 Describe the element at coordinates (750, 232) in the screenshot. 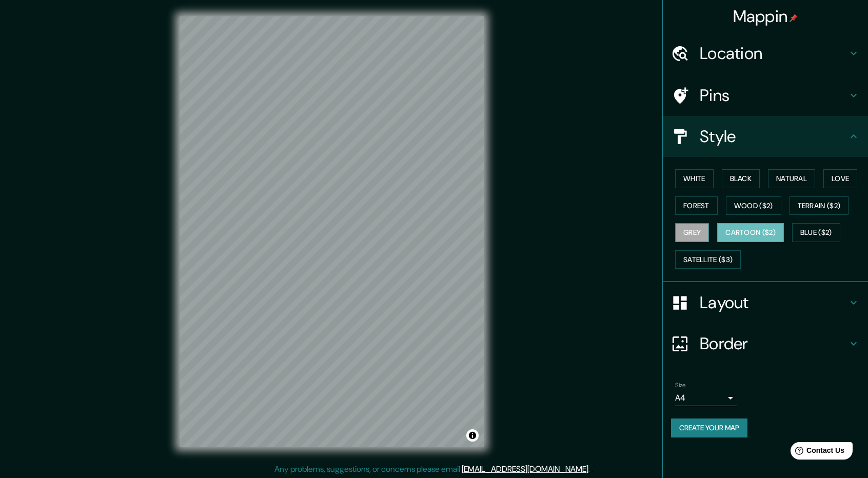

I see `button: Cartoon ($2)` at that location.